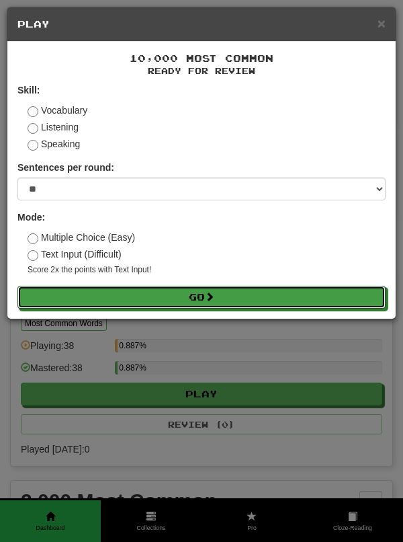  What do you see at coordinates (202, 24) in the screenshot?
I see `h5: Play` at bounding box center [202, 24].